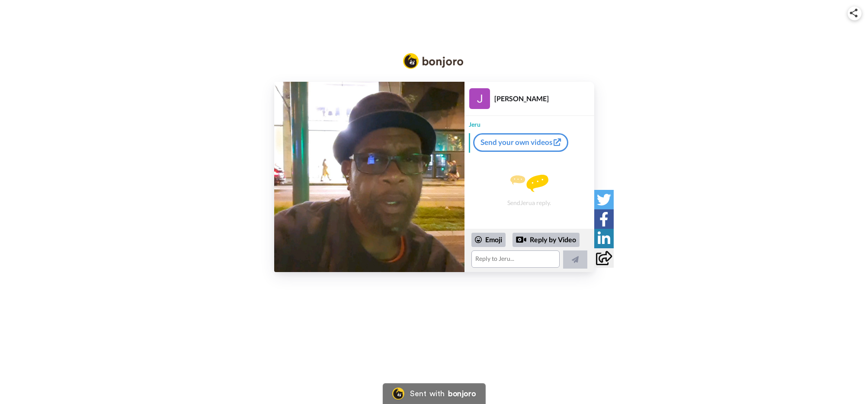 The height and width of the screenshot is (404, 868). What do you see at coordinates (529, 183) in the screenshot?
I see `img: message.svg` at bounding box center [529, 183].